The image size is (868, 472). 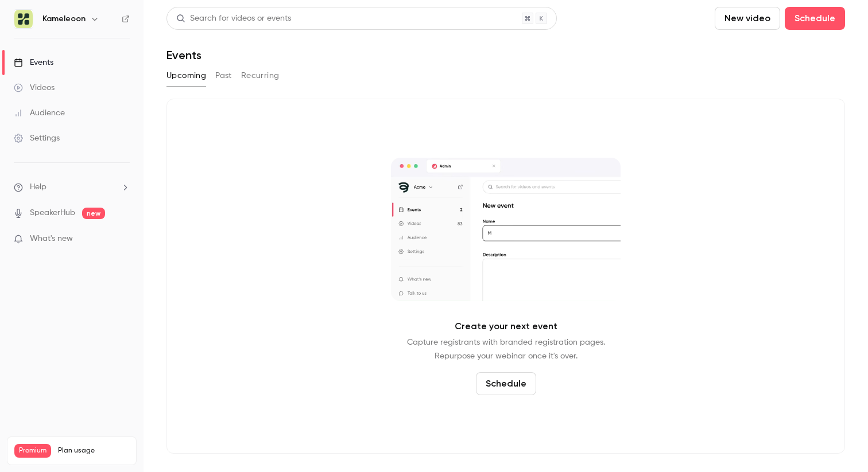 What do you see at coordinates (184, 55) in the screenshot?
I see `h1: Events` at bounding box center [184, 55].